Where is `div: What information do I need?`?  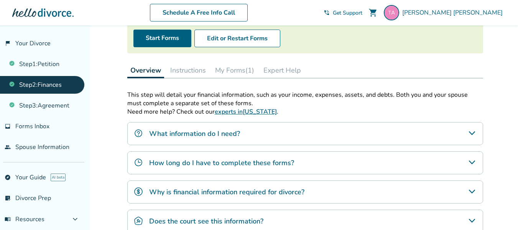 div: What information do I need? is located at coordinates (305, 134).